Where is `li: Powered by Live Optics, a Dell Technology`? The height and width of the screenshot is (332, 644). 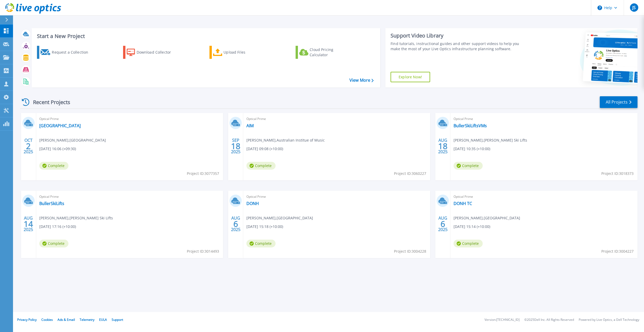
li: Powered by Live Optics, a Dell Technology is located at coordinates (609, 320).